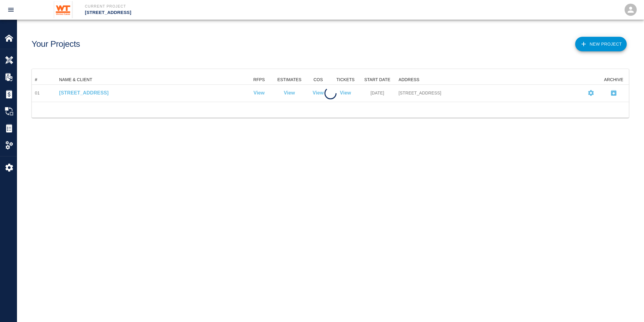 Image resolution: width=644 pixels, height=322 pixels. Describe the element at coordinates (318, 79) in the screenshot. I see `div: COS` at that location.